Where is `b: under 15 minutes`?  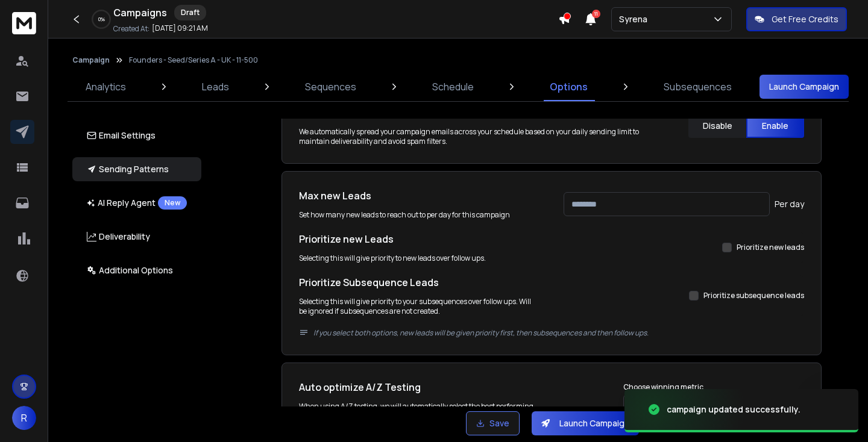 b: under 15 minutes is located at coordinates (71, 183).